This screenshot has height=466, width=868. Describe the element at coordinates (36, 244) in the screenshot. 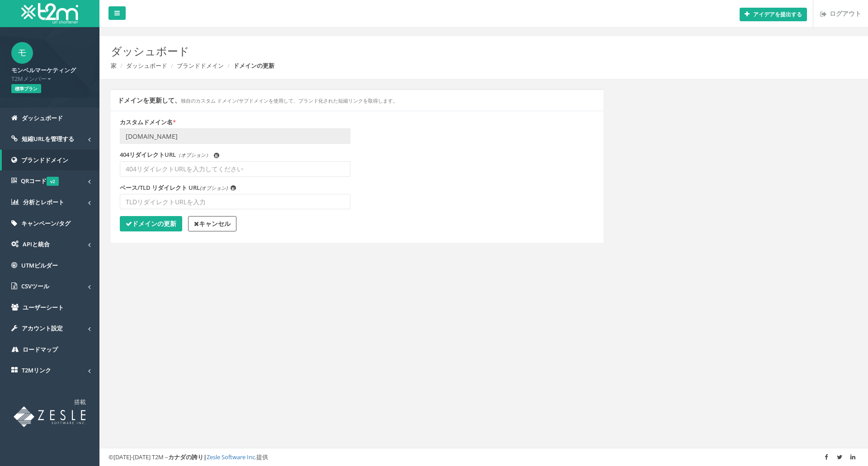

I see `font: APIと統合` at that location.